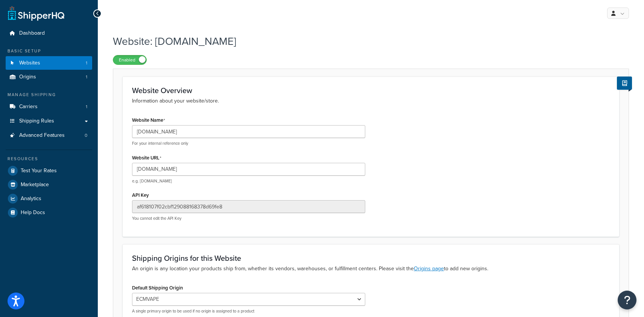 The width and height of the screenshot is (644, 317). Describe the element at coordinates (429, 268) in the screenshot. I see `a: Origins page` at that location.